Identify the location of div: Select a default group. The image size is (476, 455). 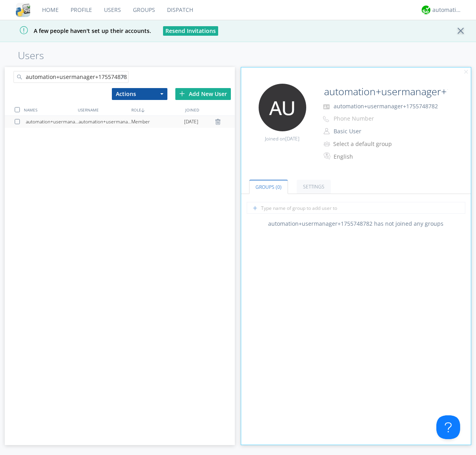
(366, 144).